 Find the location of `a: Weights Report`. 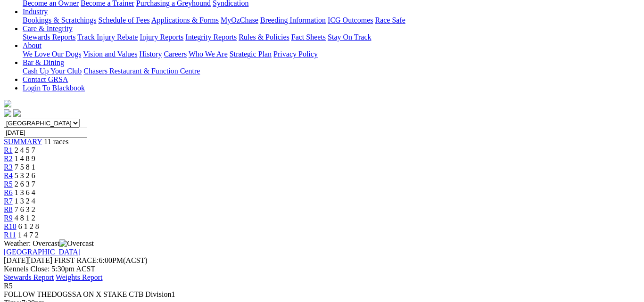

a: Weights Report is located at coordinates (79, 277).